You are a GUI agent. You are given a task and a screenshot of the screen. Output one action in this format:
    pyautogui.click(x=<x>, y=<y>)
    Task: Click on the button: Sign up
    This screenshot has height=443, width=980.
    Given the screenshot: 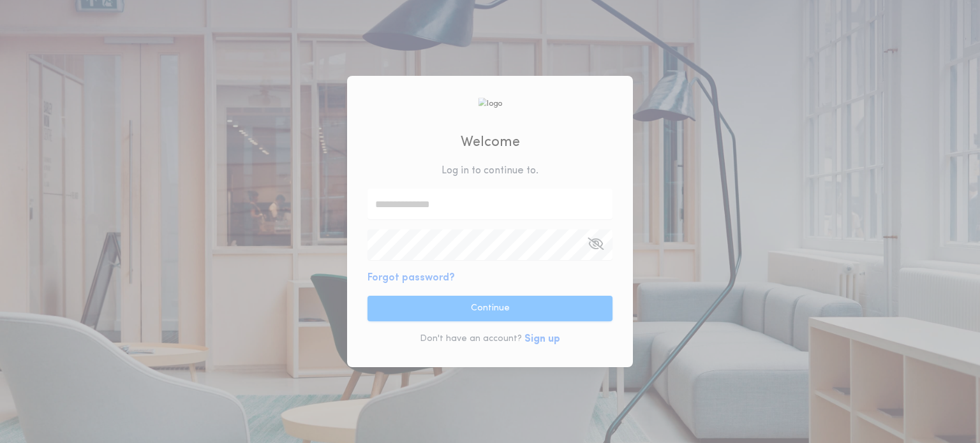 What is the action you would take?
    pyautogui.click(x=543, y=339)
    